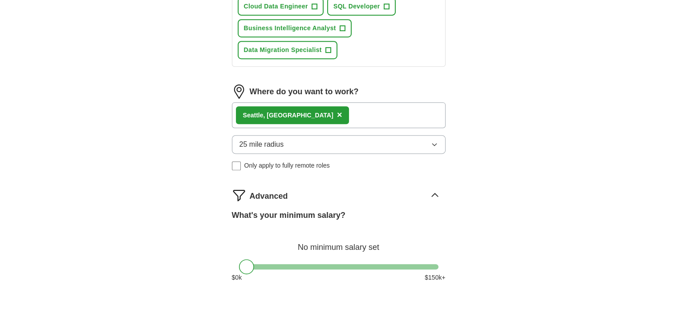 Image resolution: width=677 pixels, height=309 pixels. I want to click on span: $ 150 k+, so click(435, 278).